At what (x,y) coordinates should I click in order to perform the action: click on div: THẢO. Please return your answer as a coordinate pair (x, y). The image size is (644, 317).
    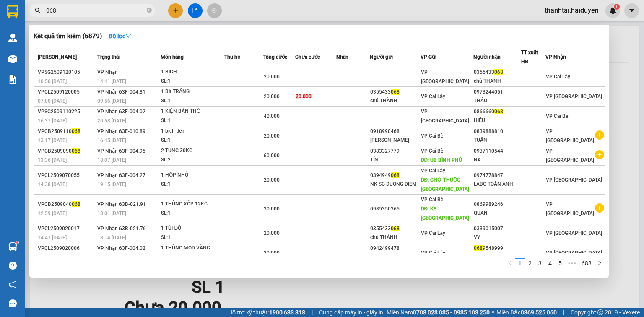
    Looking at the image, I should click on (497, 101).